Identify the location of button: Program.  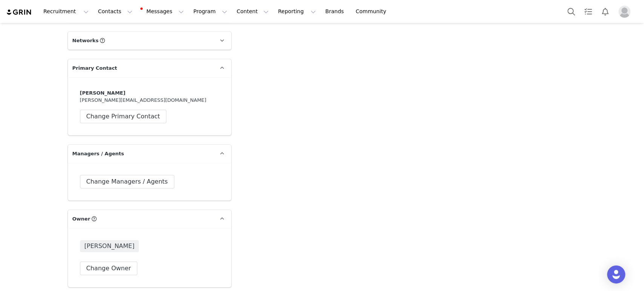
(210, 11).